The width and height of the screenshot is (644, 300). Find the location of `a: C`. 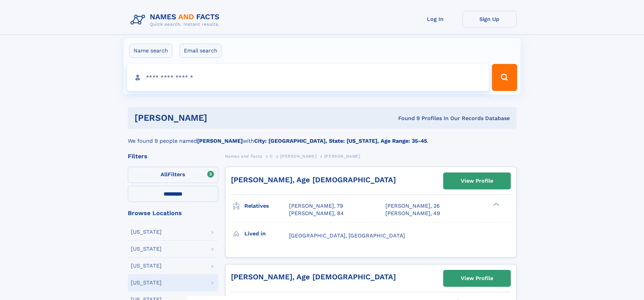

a: C is located at coordinates (271, 156).